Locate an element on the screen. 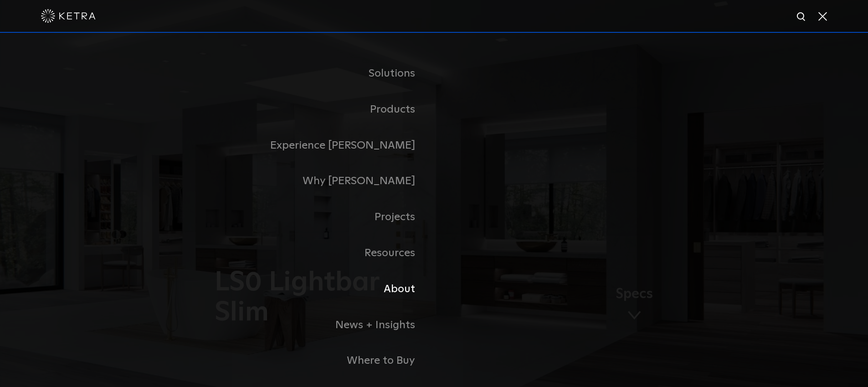 The width and height of the screenshot is (868, 387). a: Products is located at coordinates (320, 110).